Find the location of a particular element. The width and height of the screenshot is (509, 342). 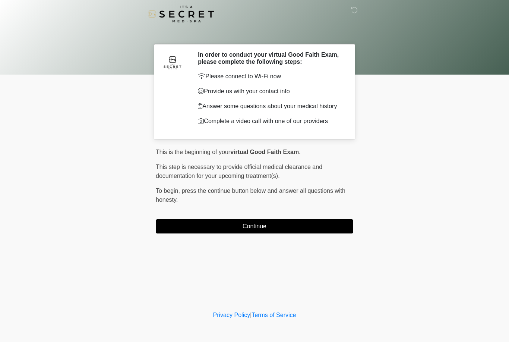

span: press the continue button below and answer all questions with honesty. is located at coordinates (251, 195).